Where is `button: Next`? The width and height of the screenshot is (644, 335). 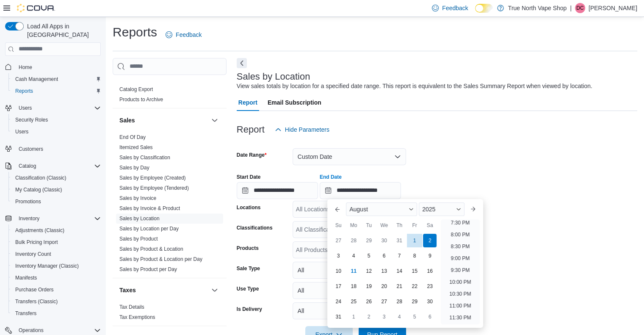
button: Next is located at coordinates (242, 63).